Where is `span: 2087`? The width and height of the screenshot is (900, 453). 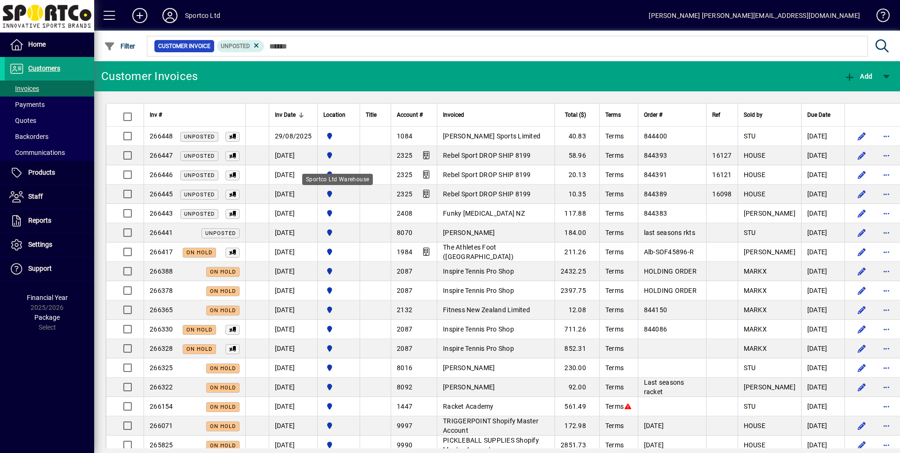
span: 2087 is located at coordinates (404, 271).